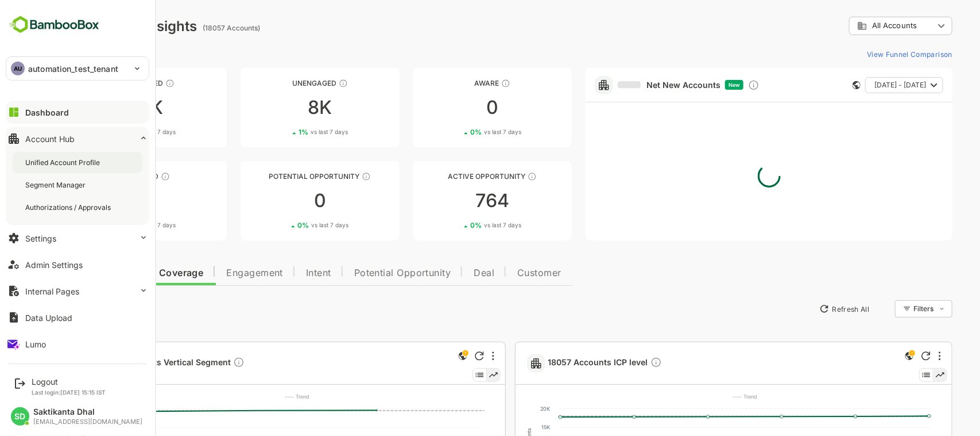 This screenshot has height=436, width=980. Describe the element at coordinates (133, 362) in the screenshot. I see `span: 7950 Accounts Vertical Segment` at that location.